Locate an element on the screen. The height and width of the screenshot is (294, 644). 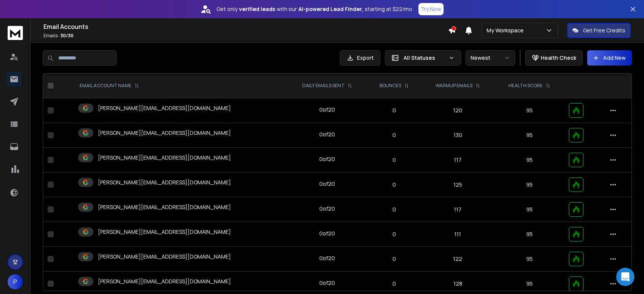
button: Add New is located at coordinates (609, 58).